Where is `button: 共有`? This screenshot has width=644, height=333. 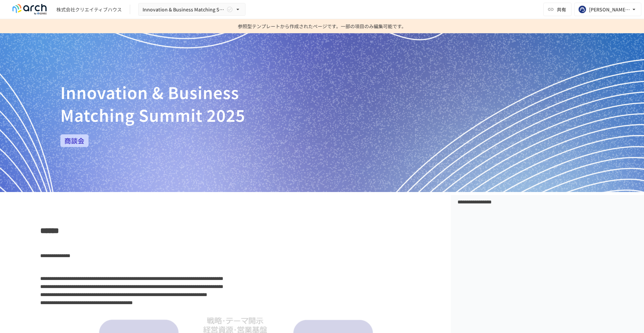
button: 共有 is located at coordinates (558, 9).